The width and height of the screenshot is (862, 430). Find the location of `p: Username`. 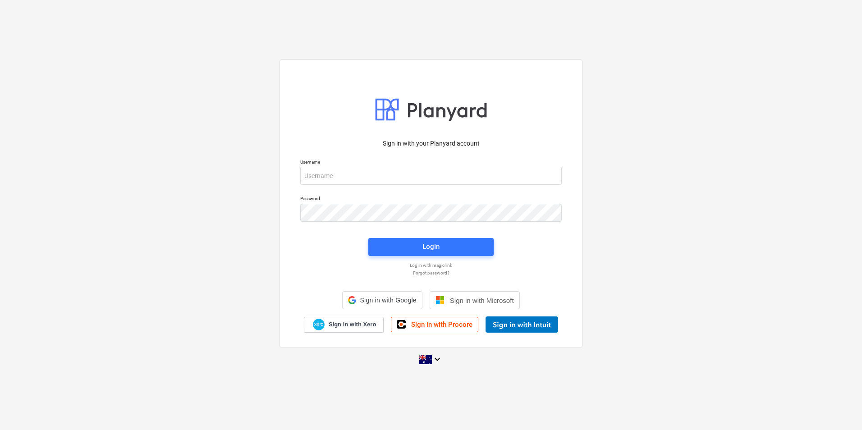

p: Username is located at coordinates (431, 163).